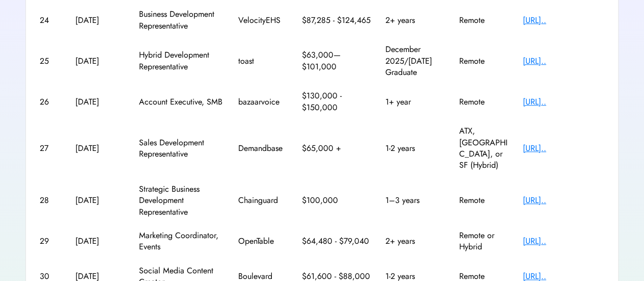 The width and height of the screenshot is (644, 281). What do you see at coordinates (264, 20) in the screenshot?
I see `div: VelocityEHS` at bounding box center [264, 20].